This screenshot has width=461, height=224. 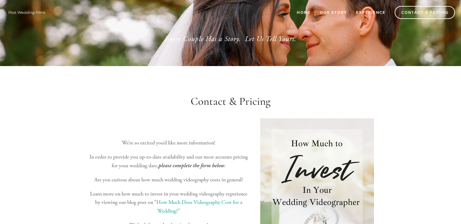 I want to click on p: In order to provide you up-to-date availability and our most accurate pricing for your wedding da..., so click(x=168, y=161).